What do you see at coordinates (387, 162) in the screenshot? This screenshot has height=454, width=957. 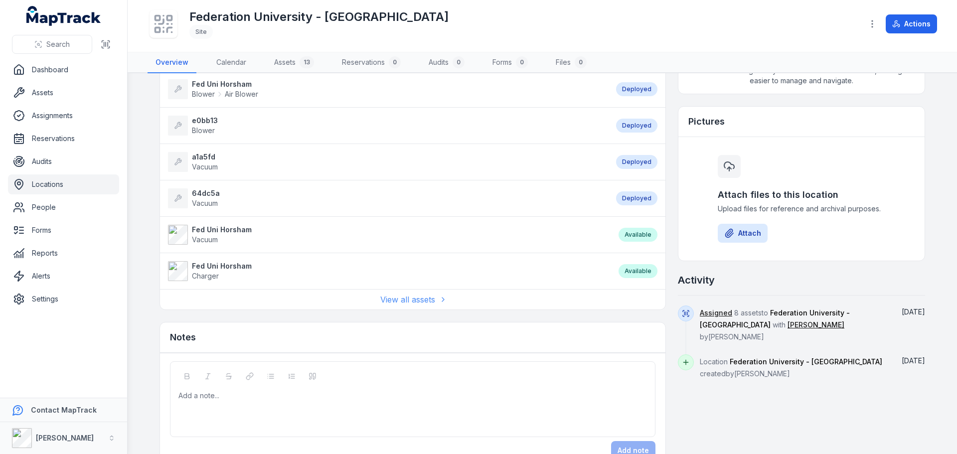 I see `a: a1a5fdVacuum` at bounding box center [387, 162].